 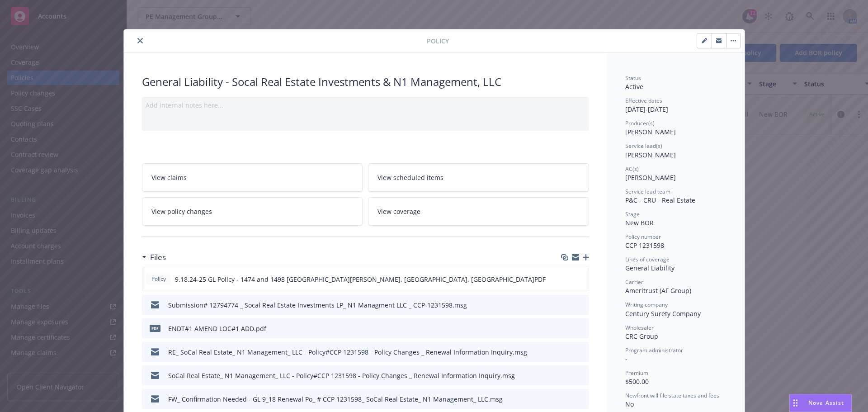 What do you see at coordinates (317, 305) in the screenshot?
I see `div: Submission# 12794774 _ Socal Real Estate Investments LP_ N1 Managment LLC _ CCP-1231598.msg` at bounding box center [317, 305].